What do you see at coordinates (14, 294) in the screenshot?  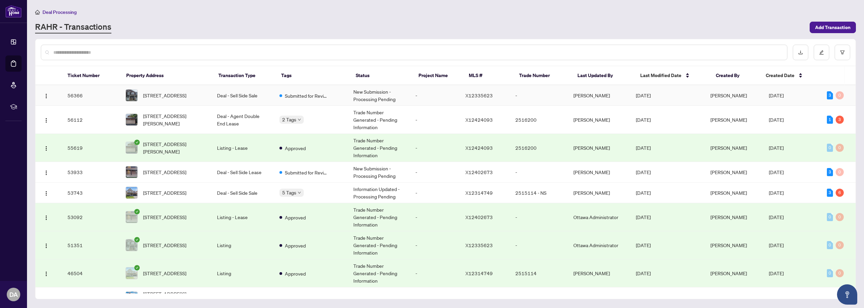 I see `span: DA` at bounding box center [14, 294].